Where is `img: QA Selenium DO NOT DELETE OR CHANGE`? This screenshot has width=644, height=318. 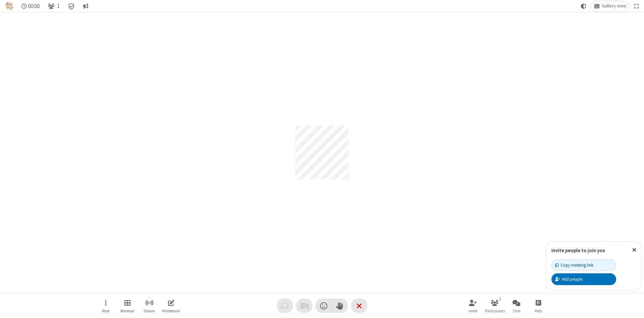
img: QA Selenium DO NOT DELETE OR CHANGE is located at coordinates (10, 6).